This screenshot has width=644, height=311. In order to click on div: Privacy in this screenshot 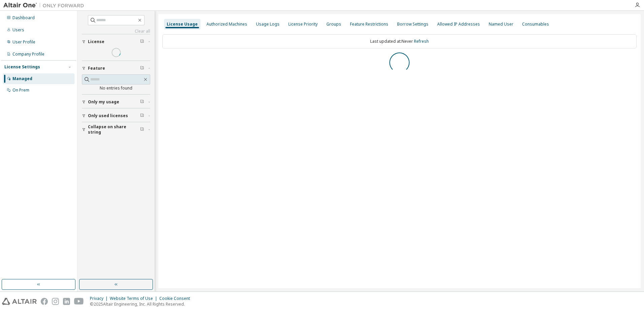, I will do `click(100, 298)`.